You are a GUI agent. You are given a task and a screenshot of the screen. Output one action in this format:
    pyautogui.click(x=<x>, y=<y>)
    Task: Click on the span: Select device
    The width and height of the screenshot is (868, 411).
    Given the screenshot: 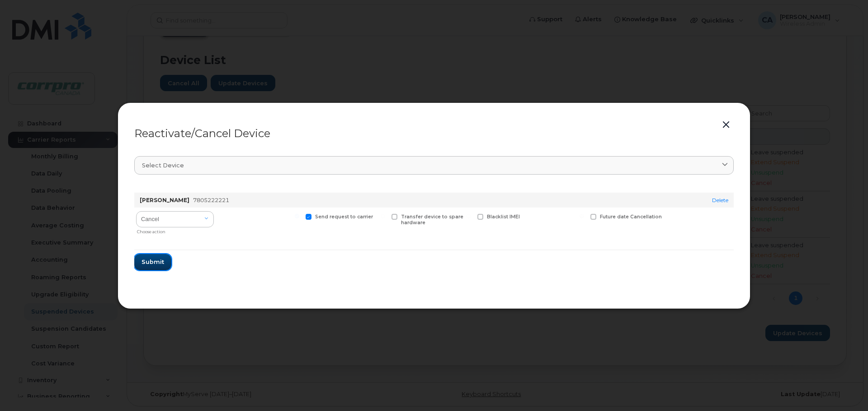 What is the action you would take?
    pyautogui.click(x=163, y=165)
    